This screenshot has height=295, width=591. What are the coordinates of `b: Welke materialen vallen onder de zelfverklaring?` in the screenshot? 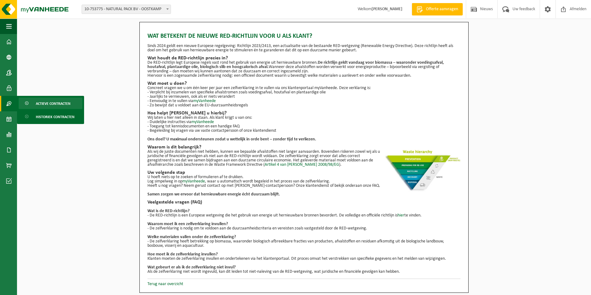 It's located at (192, 237).